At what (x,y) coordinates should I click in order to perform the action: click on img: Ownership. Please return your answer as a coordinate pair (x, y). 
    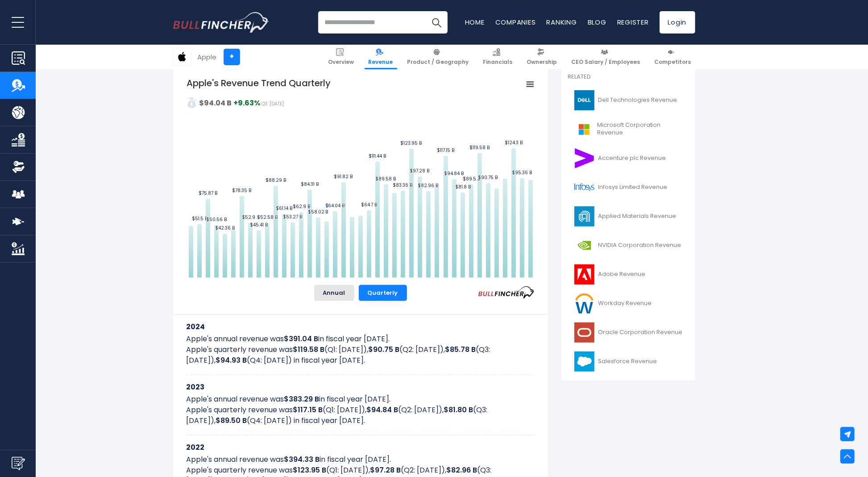
    Looking at the image, I should click on (19, 167).